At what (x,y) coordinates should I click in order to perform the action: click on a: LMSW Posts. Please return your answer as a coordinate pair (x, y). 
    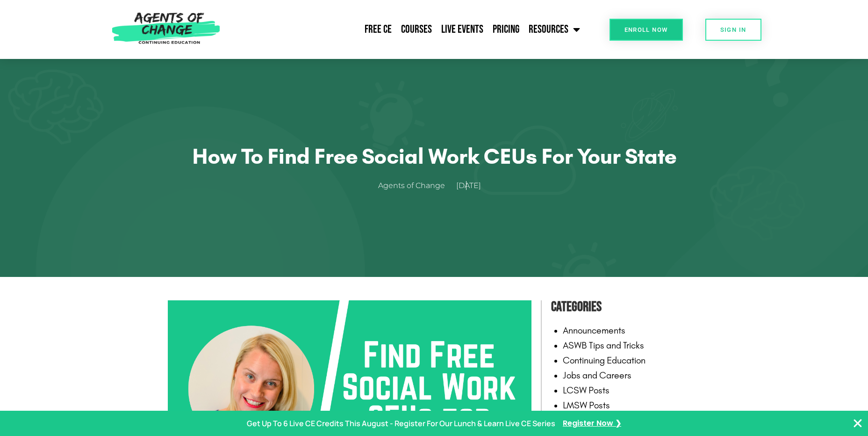
    Looking at the image, I should click on (586, 406).